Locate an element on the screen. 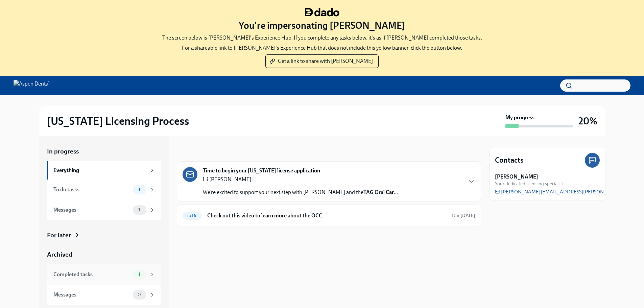 The width and height of the screenshot is (644, 308). h6: Check out this video to learn more about the OCC is located at coordinates (327, 216).